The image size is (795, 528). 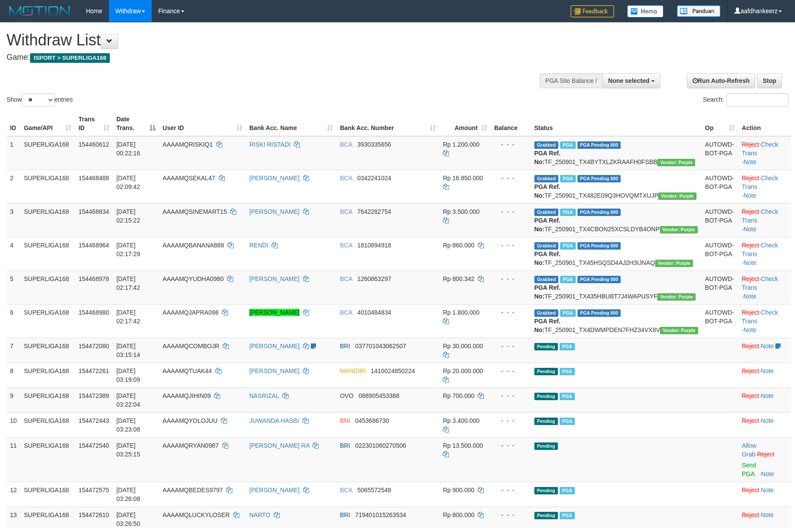 What do you see at coordinates (345, 445) in the screenshot?
I see `span: BRI` at bounding box center [345, 445].